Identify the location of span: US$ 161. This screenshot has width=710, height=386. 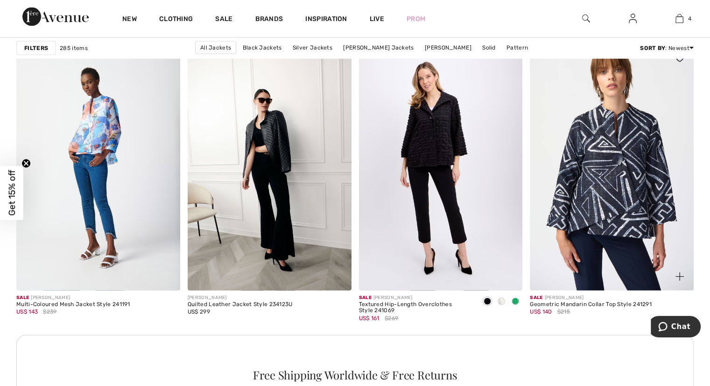
(369, 318).